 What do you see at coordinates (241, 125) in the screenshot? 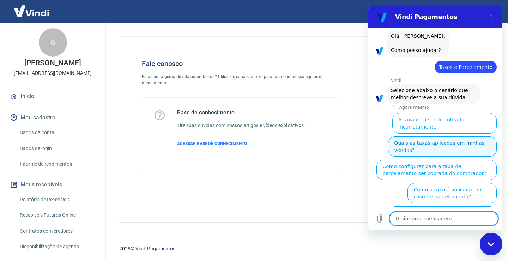
I see `h6: Tire suas dúvidas com nossos artigos e vídeos explicativos.` at bounding box center [241, 125].